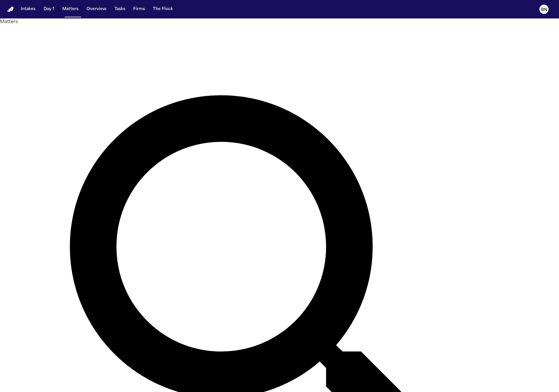 This screenshot has width=559, height=392. Describe the element at coordinates (96, 9) in the screenshot. I see `button: Overview` at that location.